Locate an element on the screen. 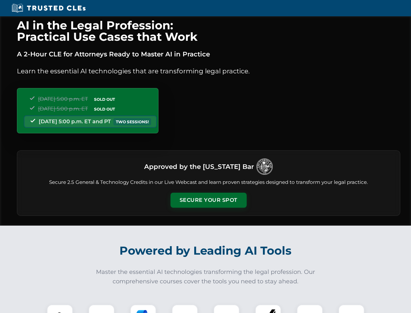 The width and height of the screenshot is (411, 313). p: Learn the essential AI technologies that are transforming legal practice. is located at coordinates (209, 71).